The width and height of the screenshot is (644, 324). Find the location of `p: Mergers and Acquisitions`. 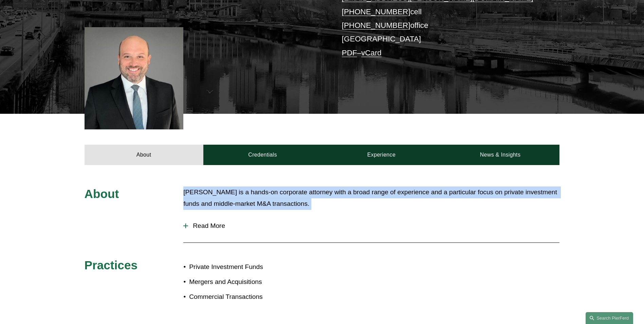

p: Mergers and Acquisitions is located at coordinates (255, 282).